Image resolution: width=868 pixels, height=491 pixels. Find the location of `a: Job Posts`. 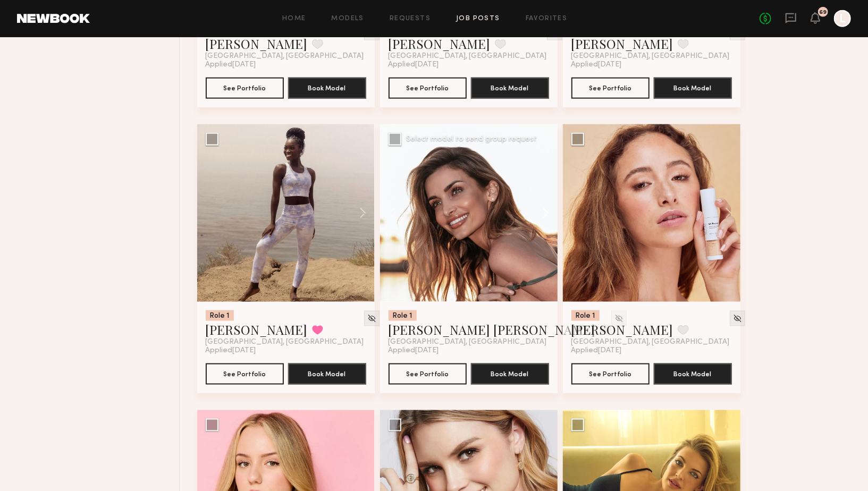

a: Job Posts is located at coordinates (478, 19).